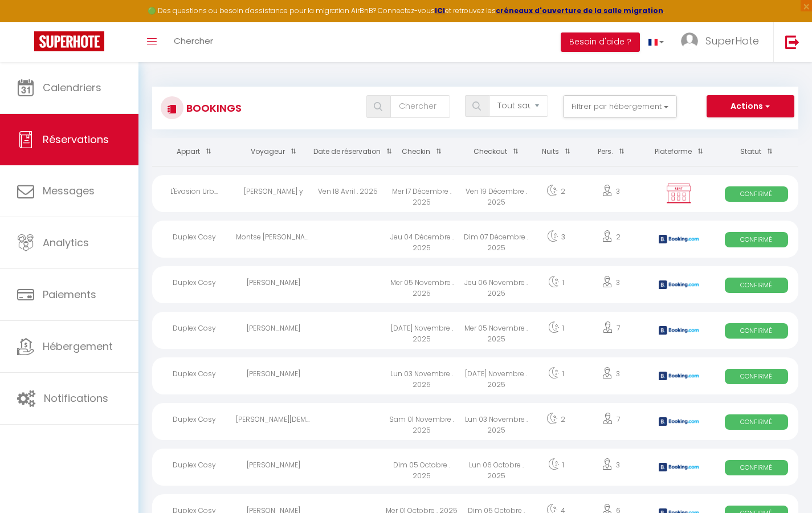  Describe the element at coordinates (497, 151) in the screenshot. I see `th: Sort by checkout` at that location.